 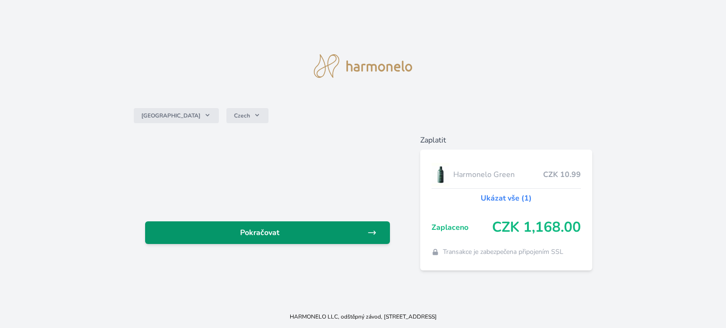 I want to click on span: CZK 10.99, so click(x=562, y=175).